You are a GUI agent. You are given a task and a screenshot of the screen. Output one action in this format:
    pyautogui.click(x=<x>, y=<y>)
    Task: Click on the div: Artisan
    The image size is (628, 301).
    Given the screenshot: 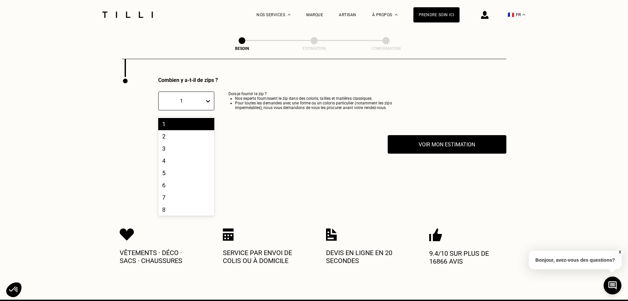 What is the action you would take?
    pyautogui.click(x=348, y=15)
    